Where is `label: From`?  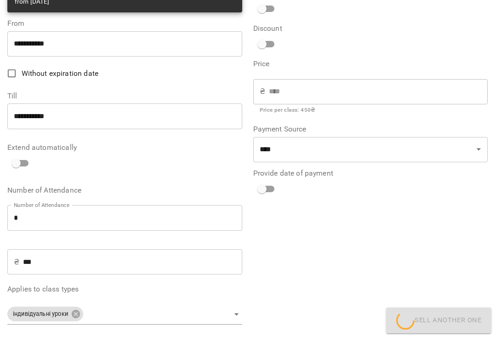
label: From is located at coordinates (125, 23).